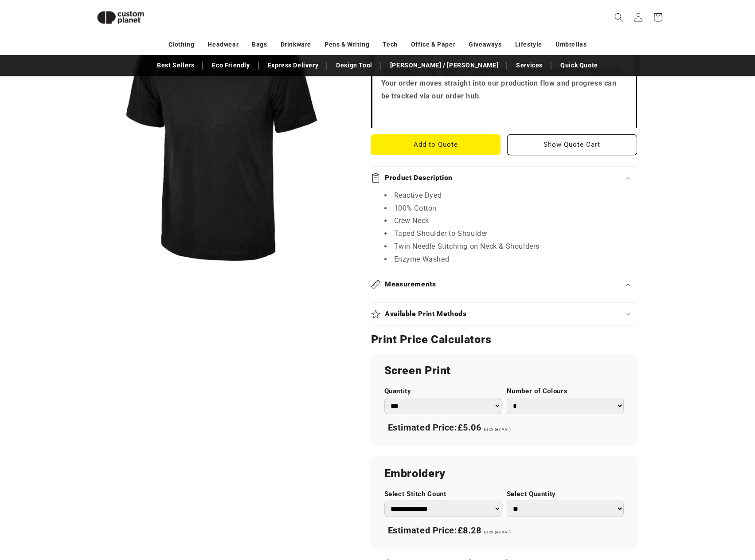  I want to click on a: Lifestyle, so click(529, 44).